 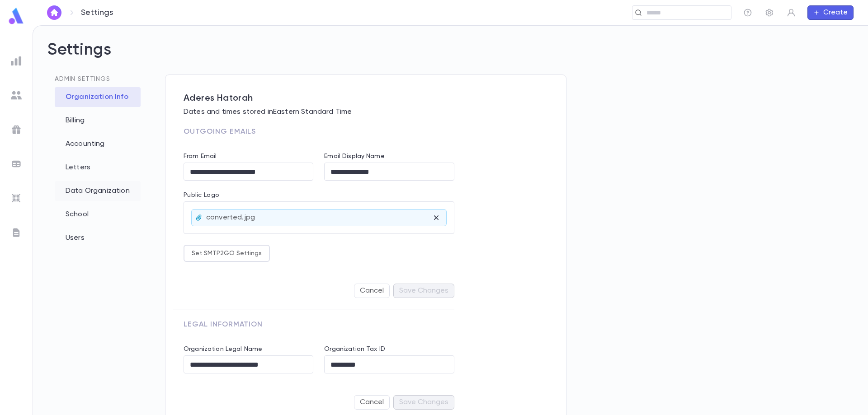 I want to click on label: Organization Tax ID, so click(x=355, y=349).